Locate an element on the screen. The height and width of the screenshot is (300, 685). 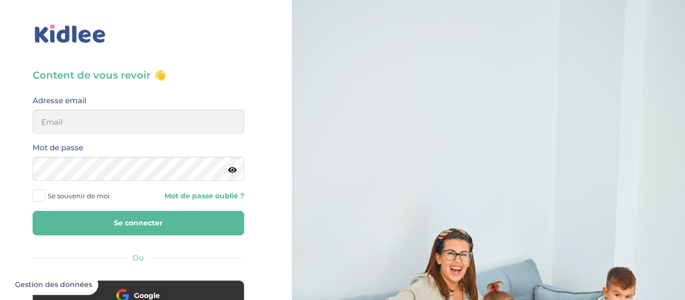
span: Gestion des données is located at coordinates (54, 285).